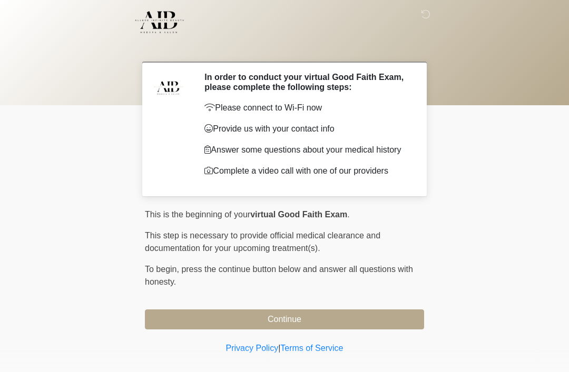 This screenshot has height=372, width=569. I want to click on h2: In order to conduct your virtual Good Faith Exam, please complete the following steps:, so click(306, 82).